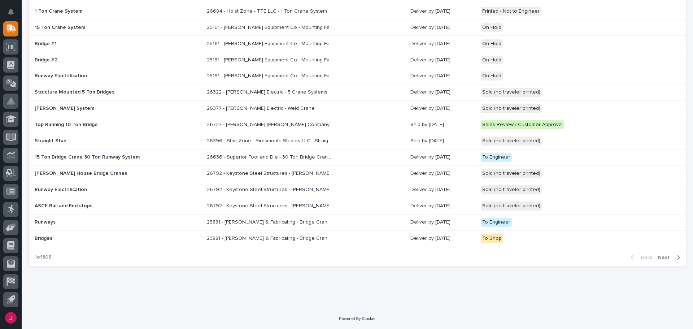 The image size is (693, 329). Describe the element at coordinates (98, 157) in the screenshot. I see `p: 15 Ton Bridge Crane 30 Ton Runway System` at that location.